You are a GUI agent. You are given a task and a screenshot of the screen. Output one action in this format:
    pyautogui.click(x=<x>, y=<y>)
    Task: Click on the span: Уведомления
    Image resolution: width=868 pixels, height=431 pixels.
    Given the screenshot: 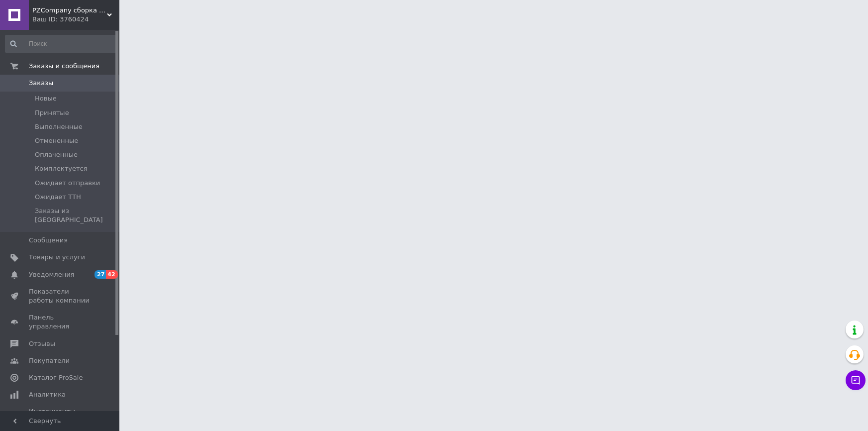 What is the action you would take?
    pyautogui.click(x=51, y=274)
    